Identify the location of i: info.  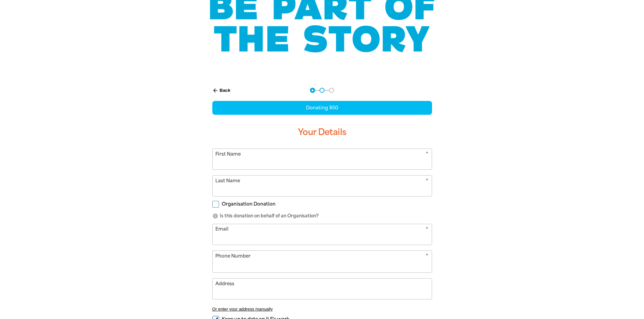
(215, 216).